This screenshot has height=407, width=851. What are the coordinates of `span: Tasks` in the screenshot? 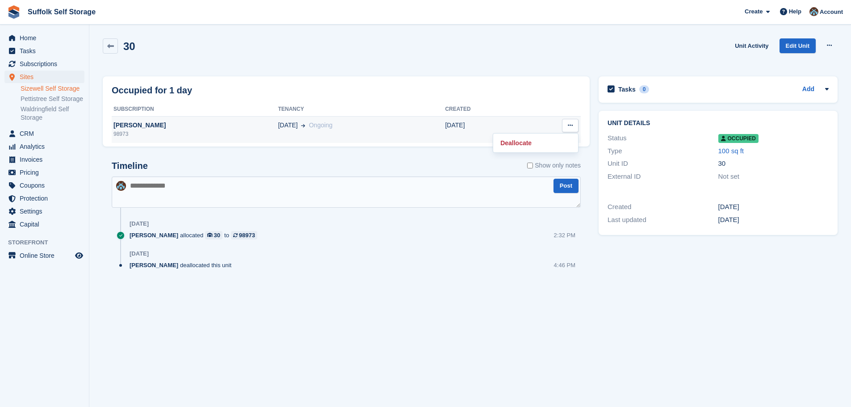 It's located at (46, 51).